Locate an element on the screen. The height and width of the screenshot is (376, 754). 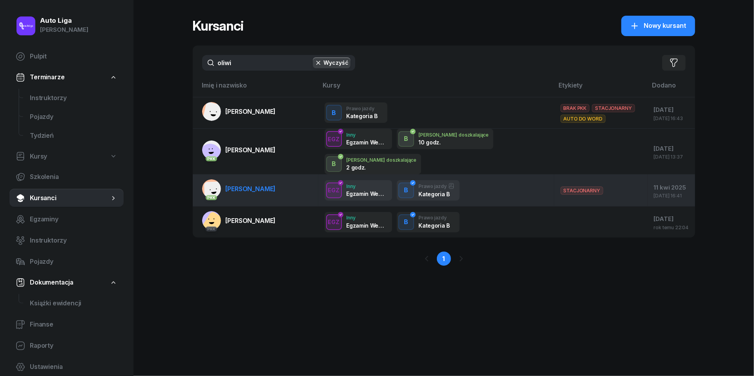
span: Tydzień is located at coordinates (73, 136).